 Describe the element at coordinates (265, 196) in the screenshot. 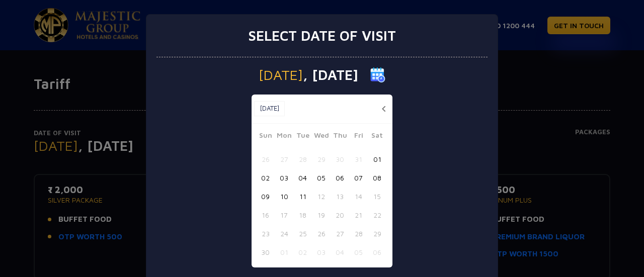

I see `button: 09` at that location.